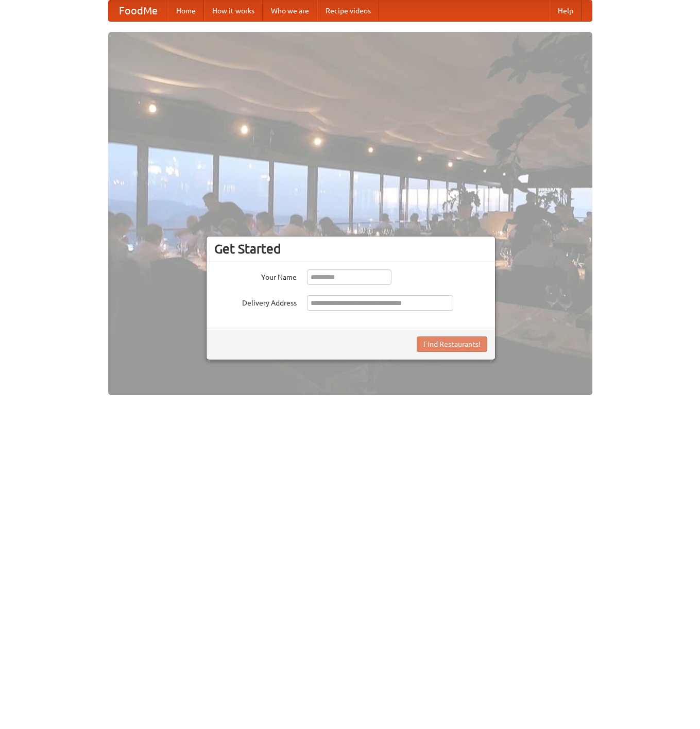  What do you see at coordinates (290, 11) in the screenshot?
I see `a: Who we are` at bounding box center [290, 11].